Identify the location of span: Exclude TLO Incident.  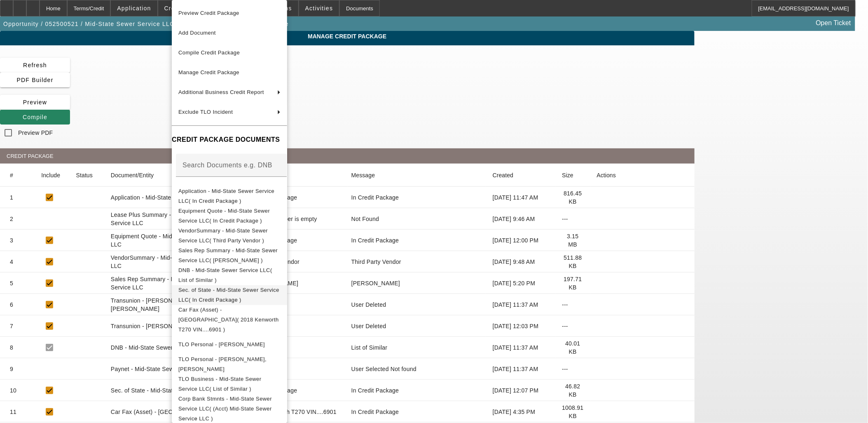
(206, 112).